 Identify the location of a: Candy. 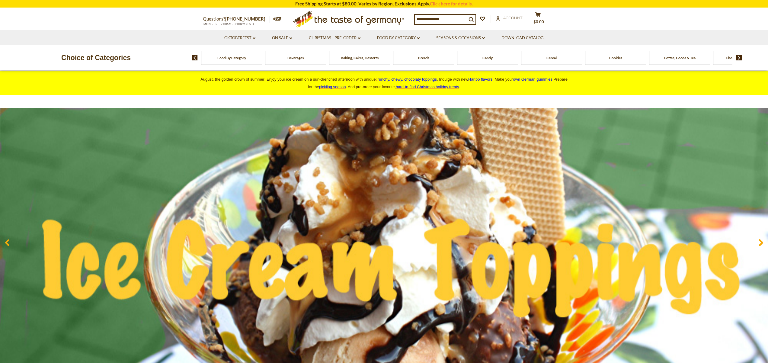
(487, 58).